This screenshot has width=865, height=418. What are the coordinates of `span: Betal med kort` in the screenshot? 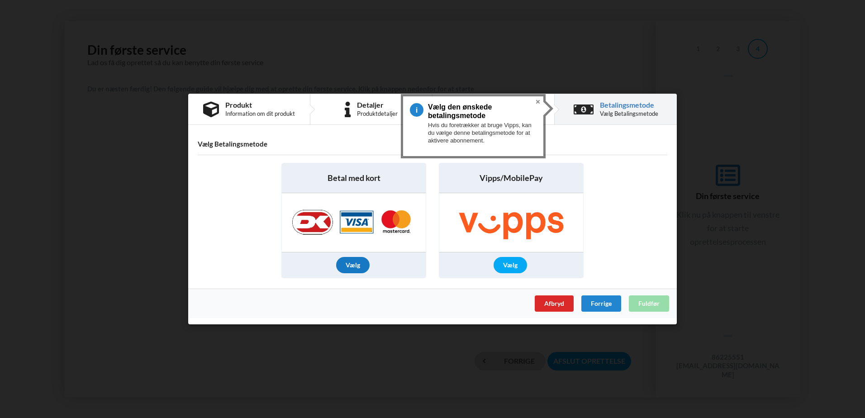 It's located at (354, 178).